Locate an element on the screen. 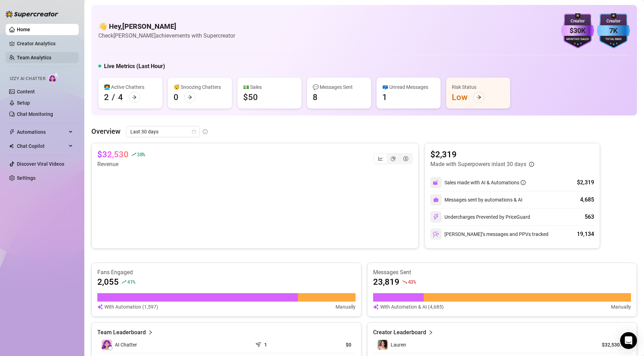 This screenshot has width=644, height=356. article: Revenue is located at coordinates (121, 164).